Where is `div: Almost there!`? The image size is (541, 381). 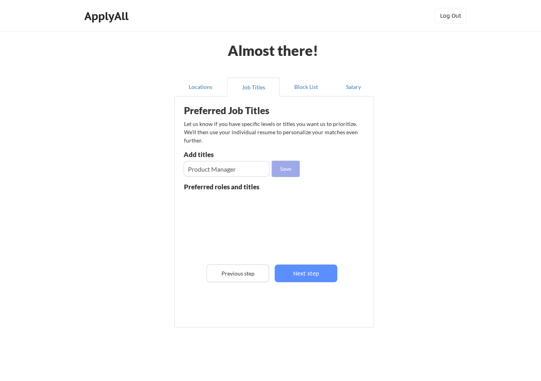 div: Almost there! is located at coordinates (273, 50).